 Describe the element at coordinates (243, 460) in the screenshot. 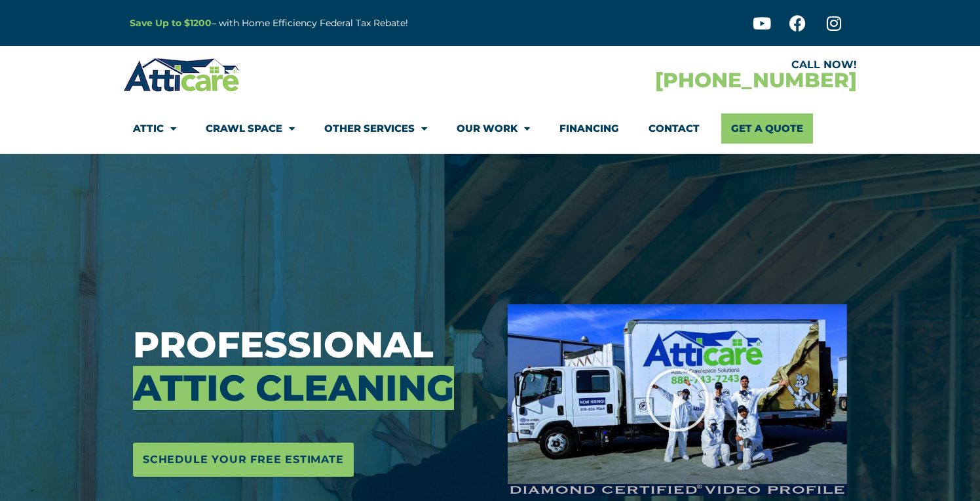

I see `span: Schedule Your Free Estimate` at that location.